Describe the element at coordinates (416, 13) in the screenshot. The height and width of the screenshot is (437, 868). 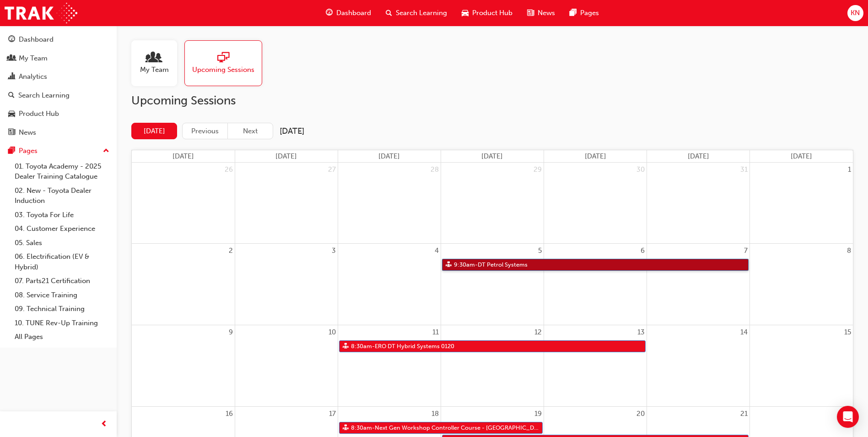
I see `a: search-iconSearch Learning` at that location.